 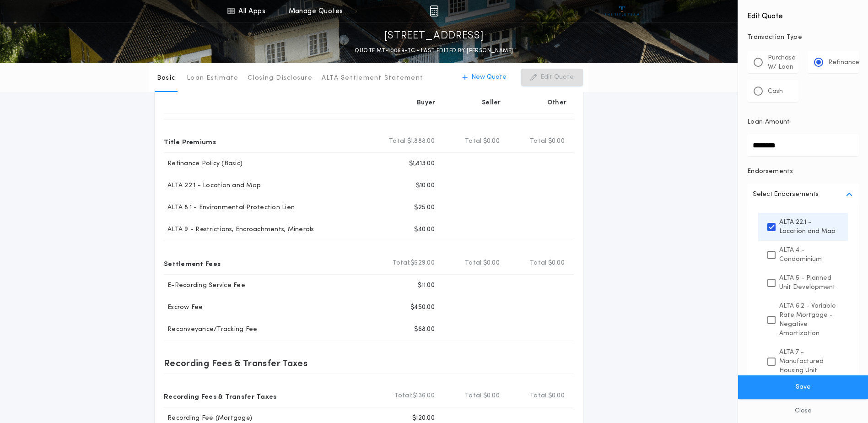 What do you see at coordinates (485, 77) in the screenshot?
I see `button: New Quote` at bounding box center [485, 77].